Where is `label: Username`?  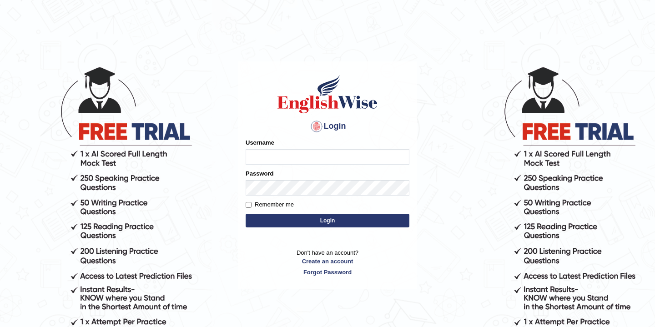
label: Username is located at coordinates (260, 142).